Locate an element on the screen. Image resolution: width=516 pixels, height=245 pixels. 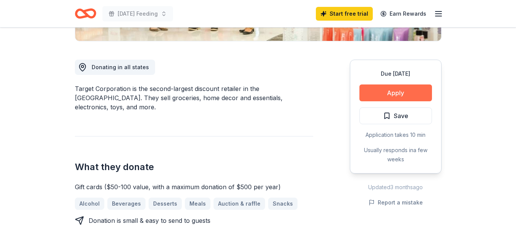
button: Report a mistake is located at coordinates (396, 203).